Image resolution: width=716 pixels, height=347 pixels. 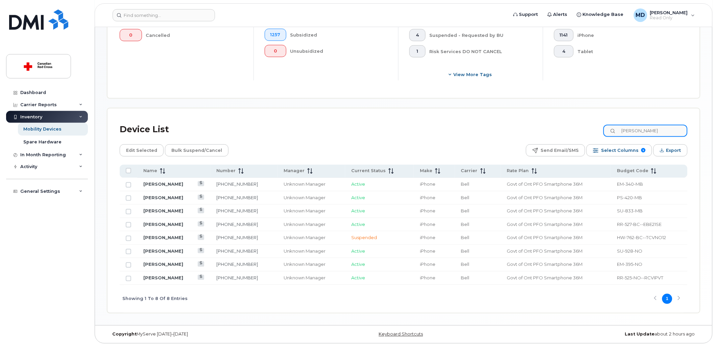 I want to click on button: Page 1, so click(x=667, y=299).